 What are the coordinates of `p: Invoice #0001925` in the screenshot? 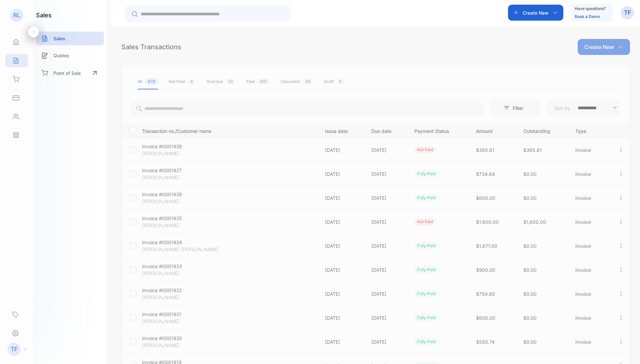 It's located at (171, 218).